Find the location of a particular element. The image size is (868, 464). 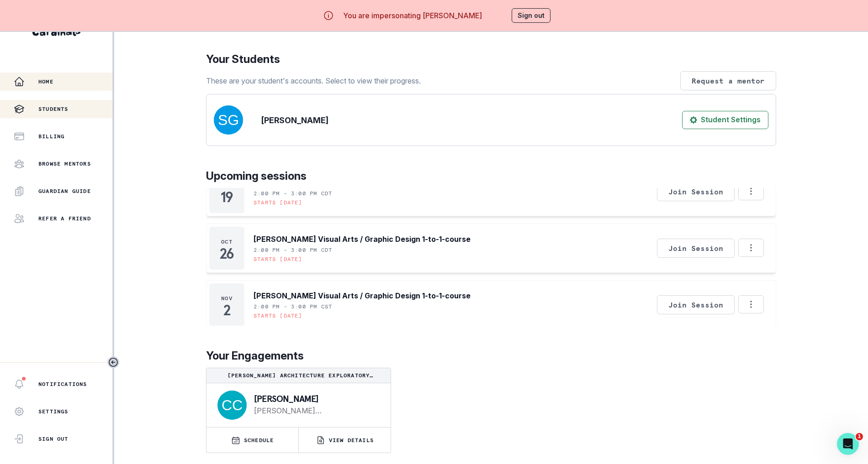

p: SCHEDULE is located at coordinates (259, 440).